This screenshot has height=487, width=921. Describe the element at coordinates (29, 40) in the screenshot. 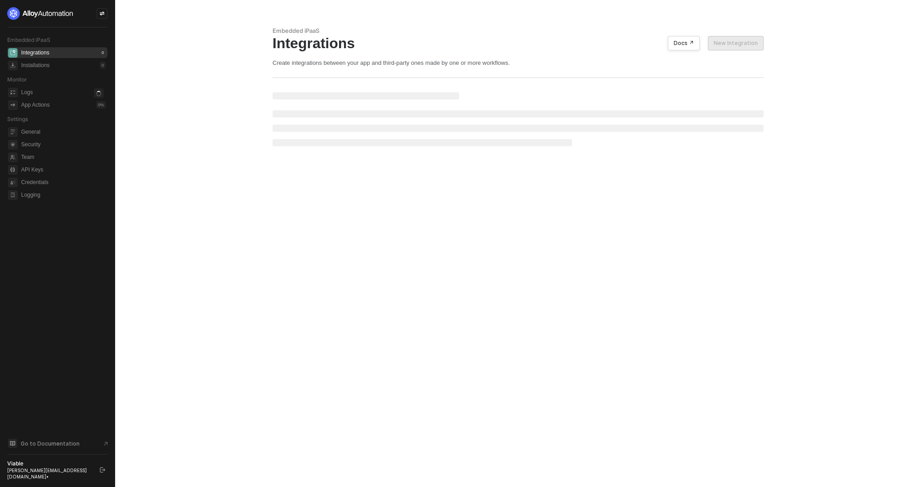

I see `span: Embedded iPaaS` at that location.